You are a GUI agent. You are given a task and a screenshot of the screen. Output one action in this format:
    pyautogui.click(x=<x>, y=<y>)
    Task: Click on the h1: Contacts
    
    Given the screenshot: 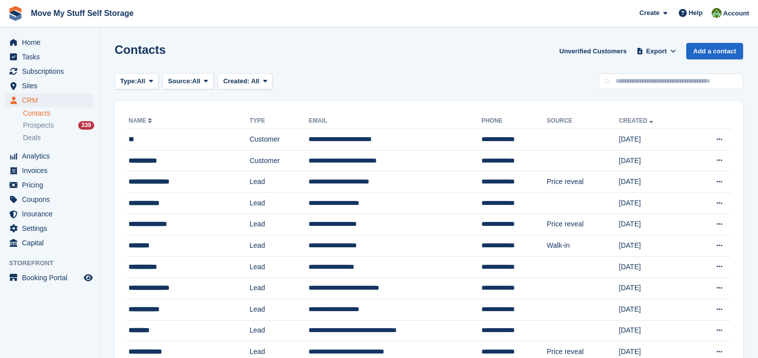 What is the action you would take?
    pyautogui.click(x=140, y=49)
    